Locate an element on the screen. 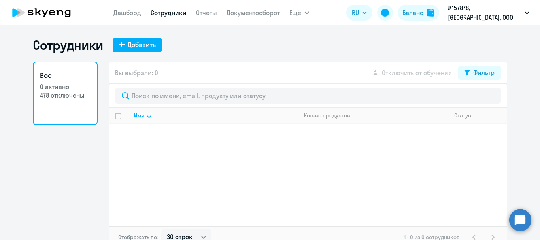 Image resolution: width=540 pixels, height=240 pixels. a: Отчеты is located at coordinates (206, 13).